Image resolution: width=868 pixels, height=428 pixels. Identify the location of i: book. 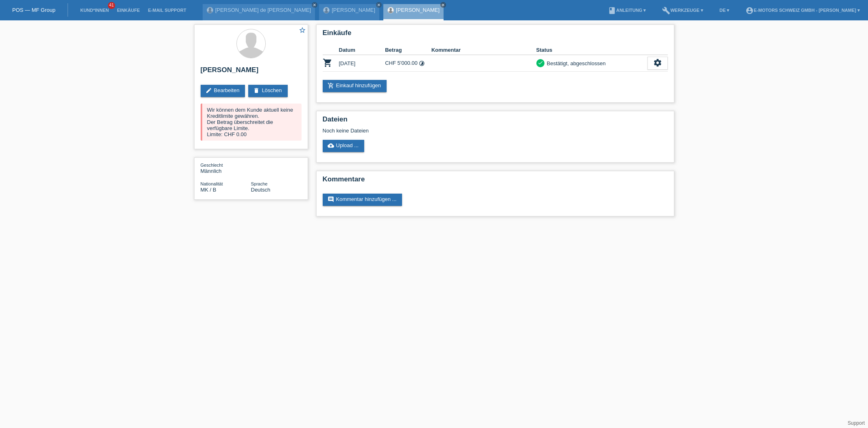
(612, 11).